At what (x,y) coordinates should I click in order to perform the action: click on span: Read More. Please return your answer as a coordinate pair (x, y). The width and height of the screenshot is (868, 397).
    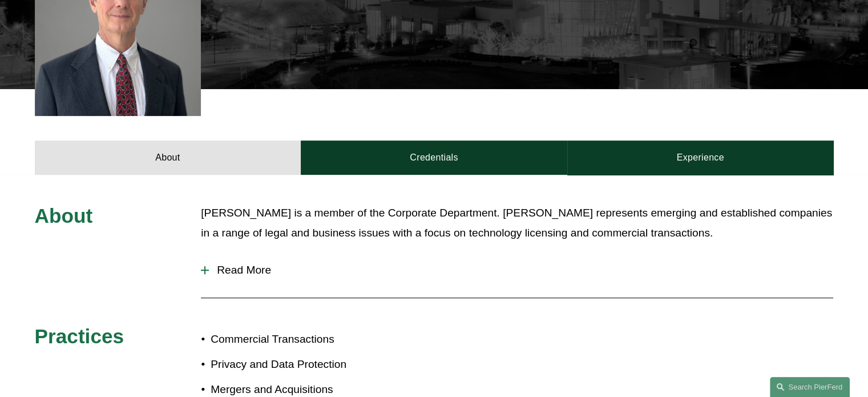
    Looking at the image, I should click on (521, 270).